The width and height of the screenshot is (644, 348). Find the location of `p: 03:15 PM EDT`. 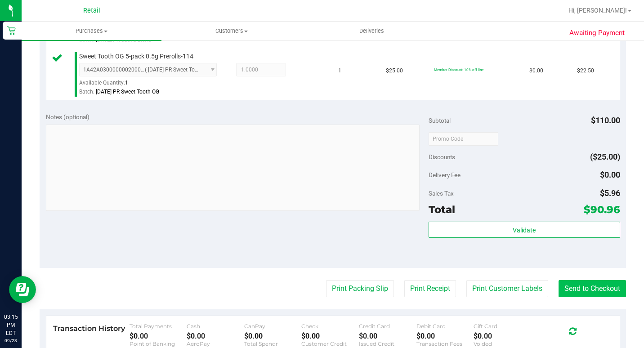

p: 03:15 PM EDT is located at coordinates (11, 325).